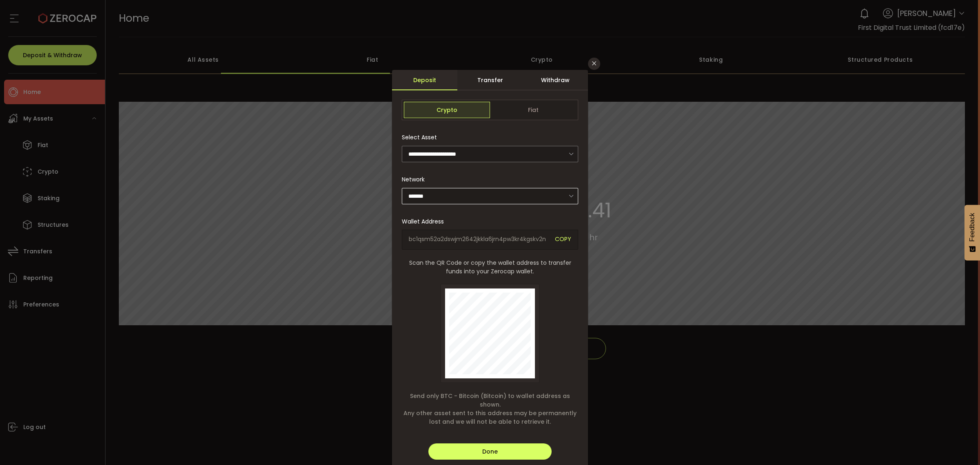 The height and width of the screenshot is (465, 980). Describe the element at coordinates (416, 180) in the screenshot. I see `label: Network` at that location.